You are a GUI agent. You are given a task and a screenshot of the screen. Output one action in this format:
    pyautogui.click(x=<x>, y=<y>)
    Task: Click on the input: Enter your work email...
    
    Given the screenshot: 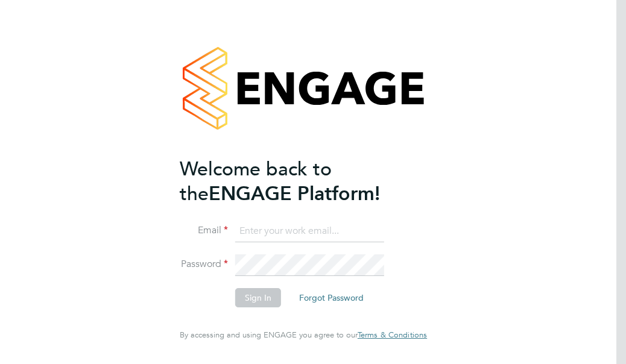 What is the action you would take?
    pyautogui.click(x=309, y=231)
    